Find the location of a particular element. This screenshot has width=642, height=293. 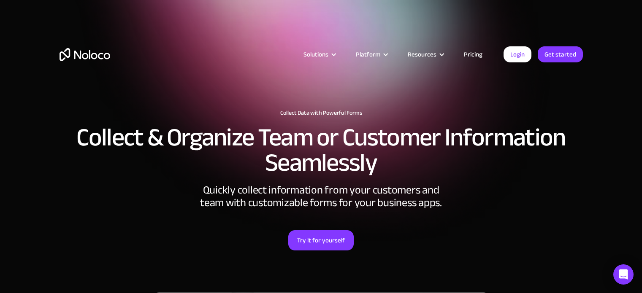

a: Try it for yourself is located at coordinates (321, 241).